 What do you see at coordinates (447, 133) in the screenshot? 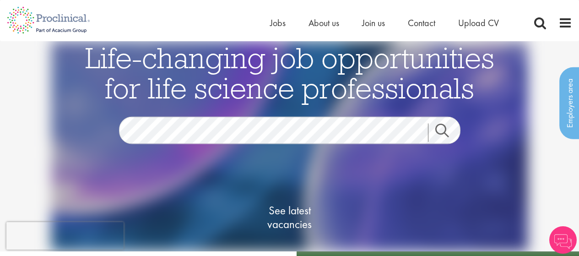
I see `a: Job search submit button` at bounding box center [447, 133].